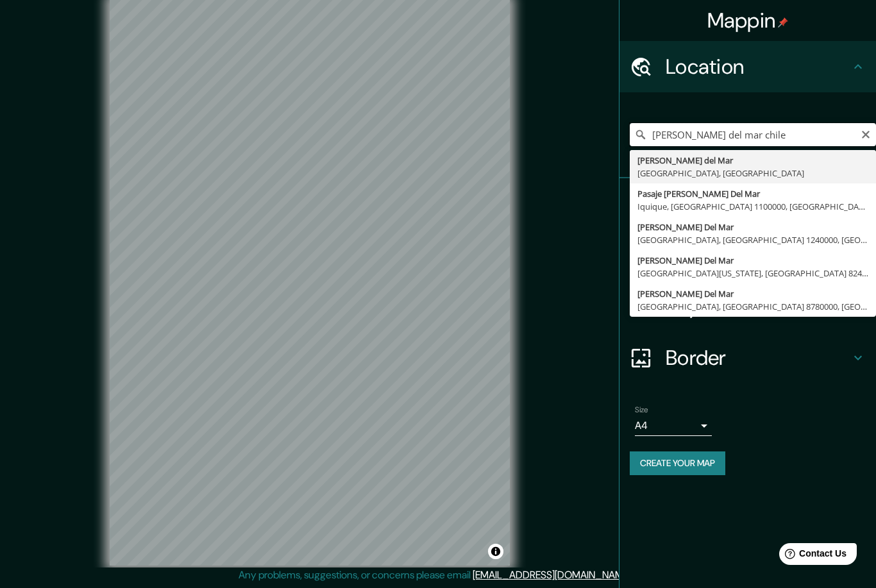 The image size is (876, 588). I want to click on button: Clear, so click(866, 133).